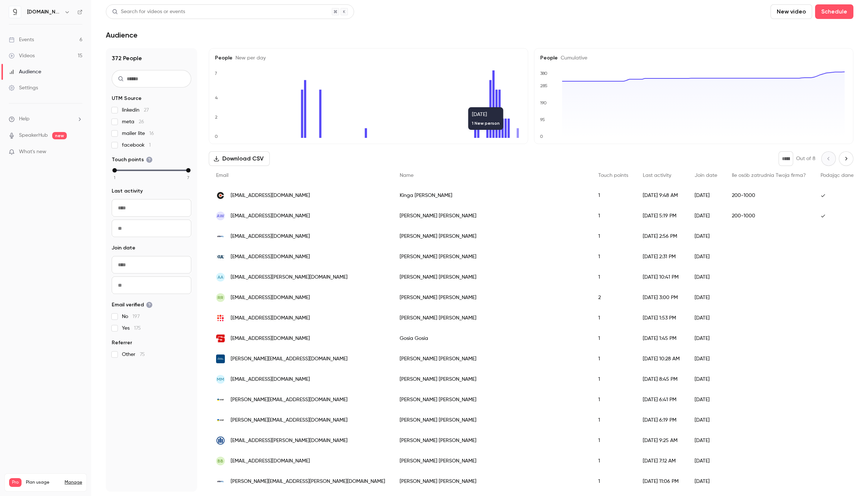 Image resolution: width=868 pixels, height=496 pixels. What do you see at coordinates (138, 133) in the screenshot?
I see `span: mailer lite` at bounding box center [138, 133].